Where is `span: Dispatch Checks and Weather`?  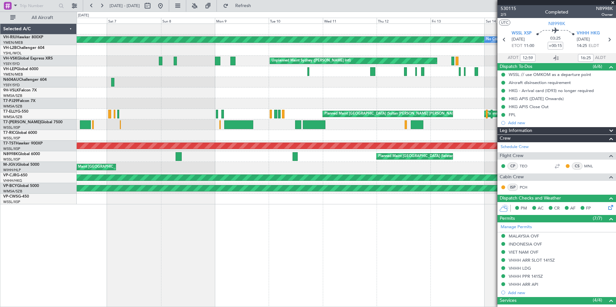
span: Dispatch Checks and Weather is located at coordinates (530, 198).